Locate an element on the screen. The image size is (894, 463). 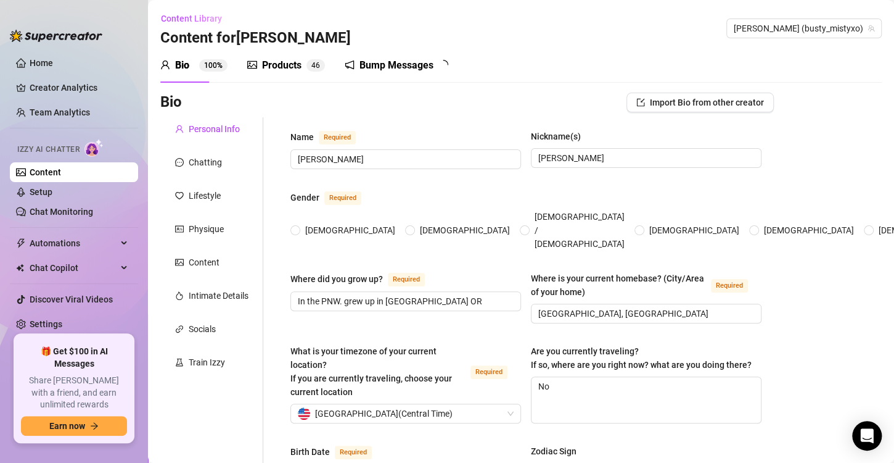
input: Where is your current homebase? (City/Area of your home) is located at coordinates (645, 313).